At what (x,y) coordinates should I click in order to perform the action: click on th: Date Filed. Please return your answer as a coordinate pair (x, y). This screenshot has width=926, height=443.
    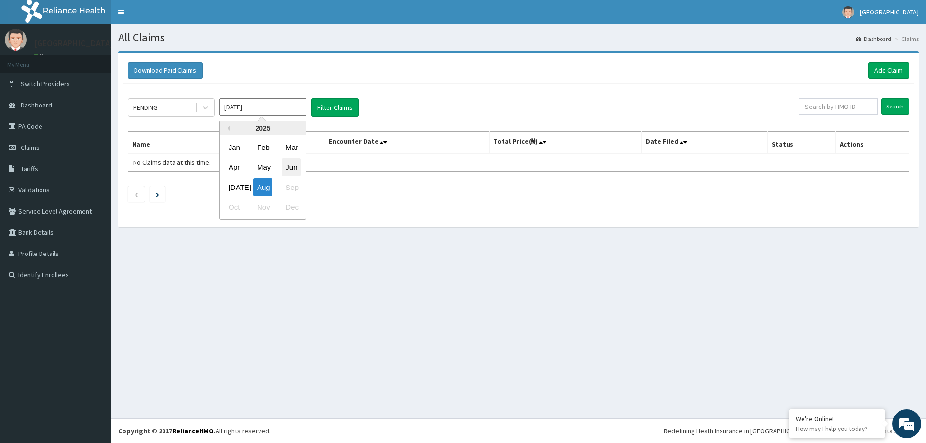
    Looking at the image, I should click on (704, 143).